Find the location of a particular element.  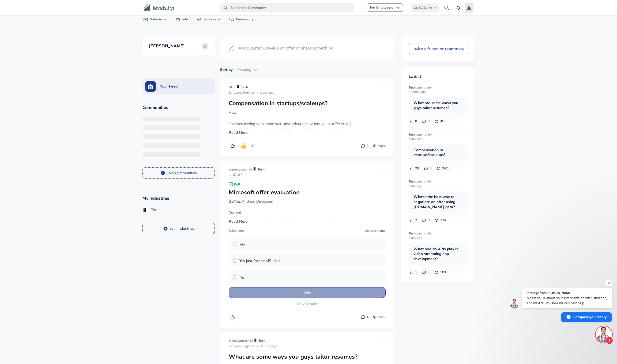

a: Community is located at coordinates (241, 19).